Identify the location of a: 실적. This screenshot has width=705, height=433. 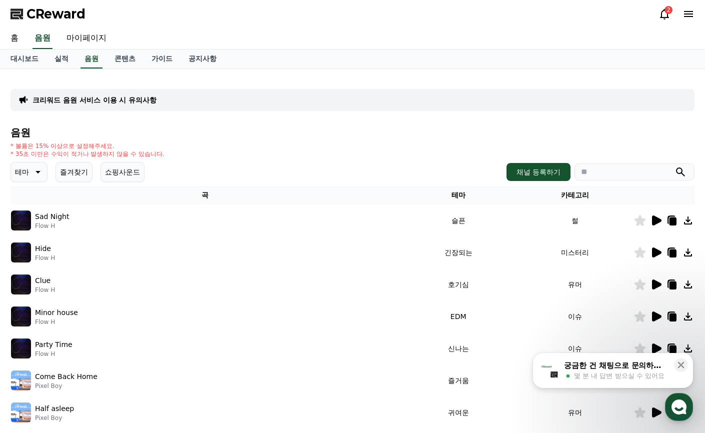
(61, 59).